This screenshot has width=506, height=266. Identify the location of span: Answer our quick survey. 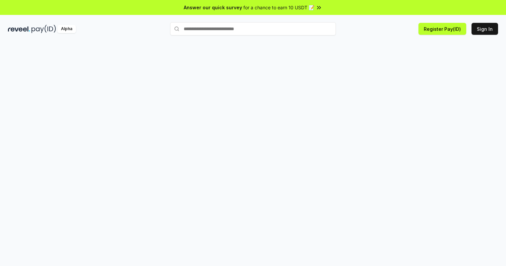
(213, 7).